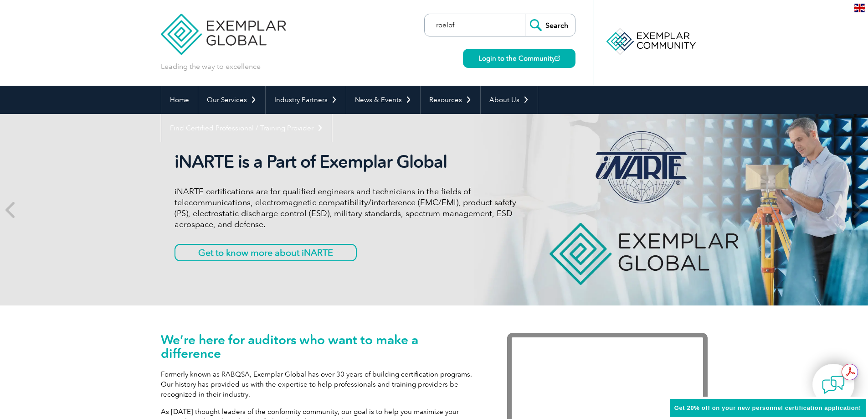  I want to click on img: contact-chat.png, so click(833, 385).